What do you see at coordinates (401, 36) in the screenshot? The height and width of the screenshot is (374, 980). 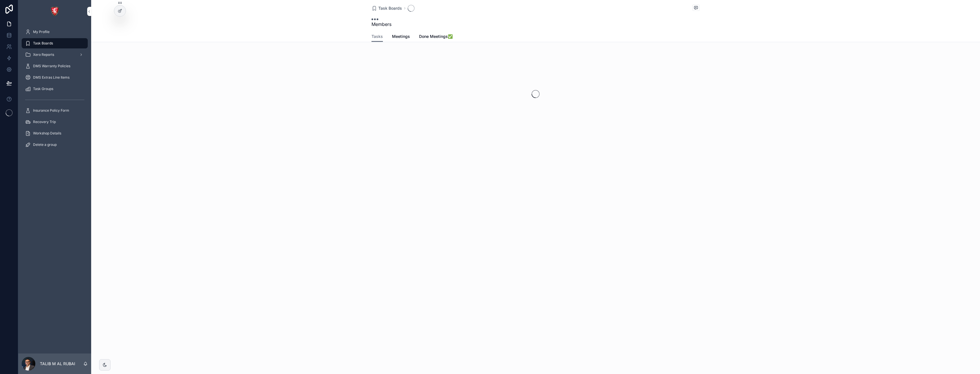 I see `span: Meetings` at bounding box center [401, 36].